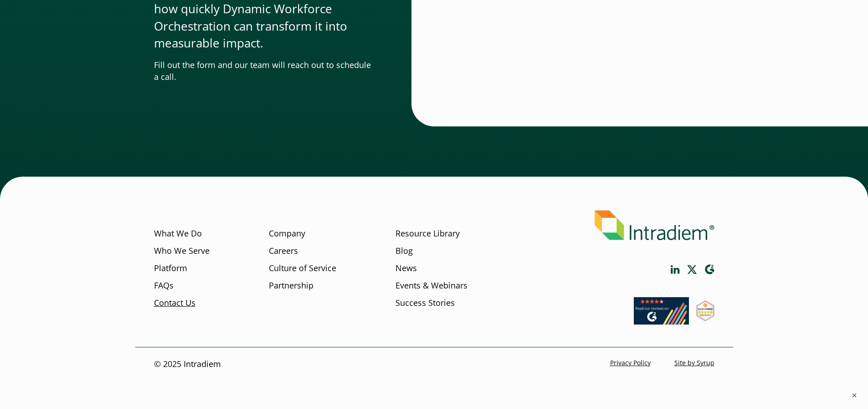 This screenshot has height=409, width=868. What do you see at coordinates (431, 286) in the screenshot?
I see `a: Events & Webinars` at bounding box center [431, 286].